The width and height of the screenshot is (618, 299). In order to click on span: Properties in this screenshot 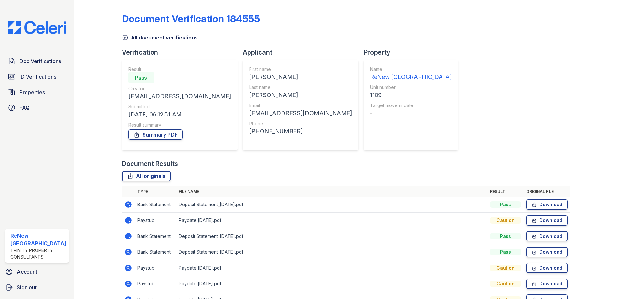, I will do `click(32, 92)`.